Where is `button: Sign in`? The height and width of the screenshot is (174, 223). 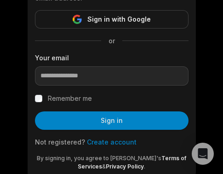 button: Sign in is located at coordinates (112, 120).